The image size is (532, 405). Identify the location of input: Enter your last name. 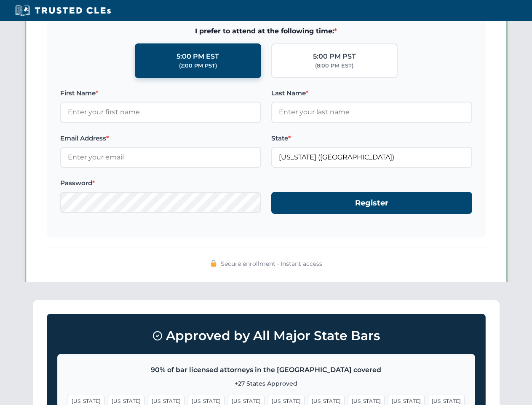
(372, 112).